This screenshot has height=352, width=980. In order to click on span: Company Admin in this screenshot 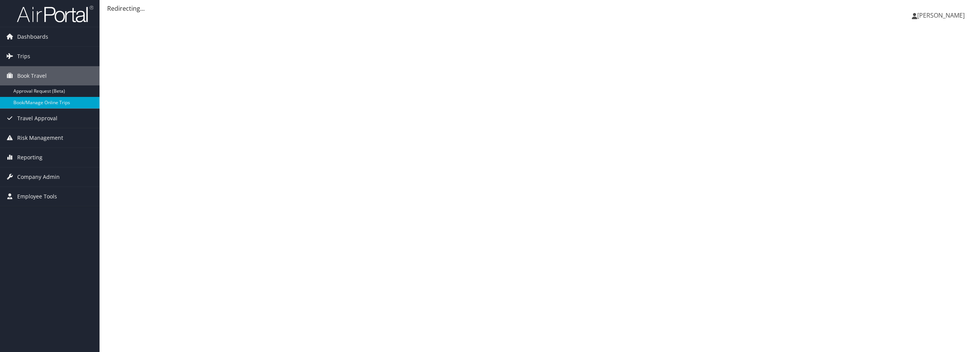, I will do `click(38, 177)`.